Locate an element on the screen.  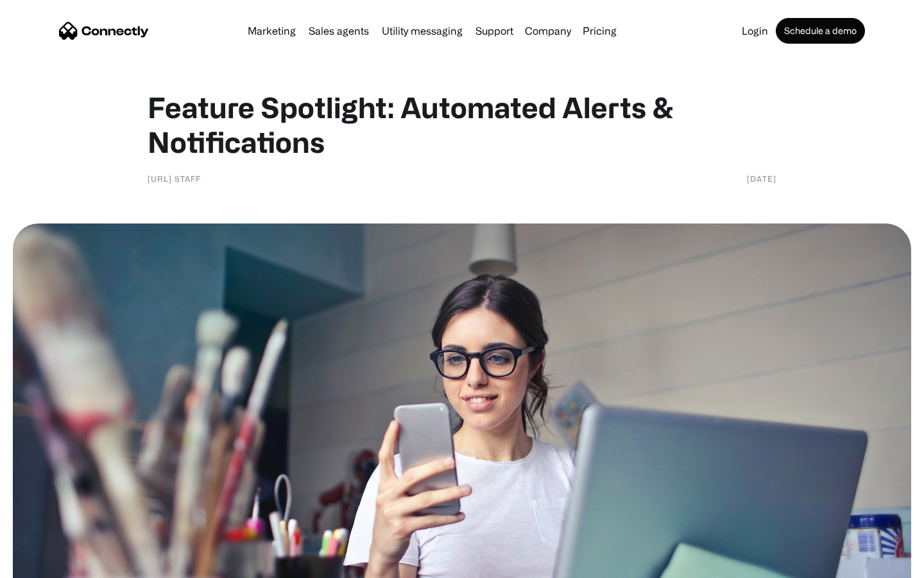
div: Company is located at coordinates (548, 31).